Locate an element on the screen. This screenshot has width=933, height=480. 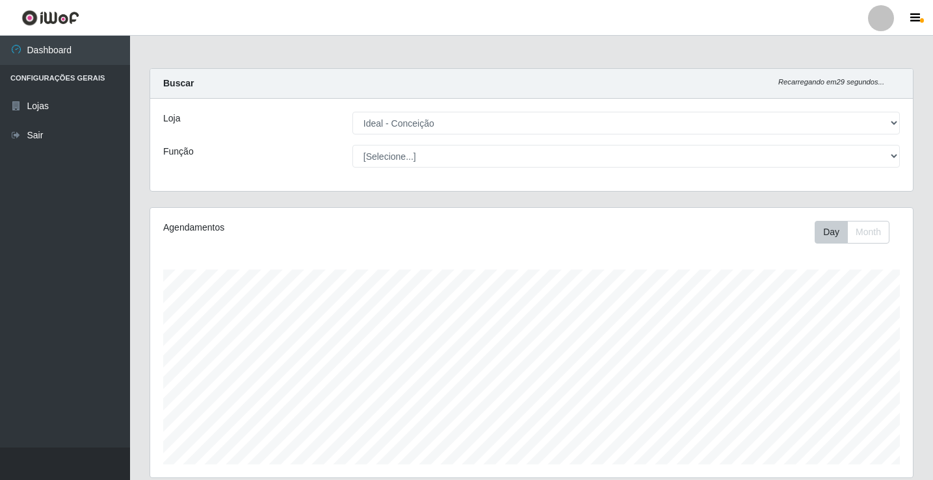
button: Month is located at coordinates (868, 232).